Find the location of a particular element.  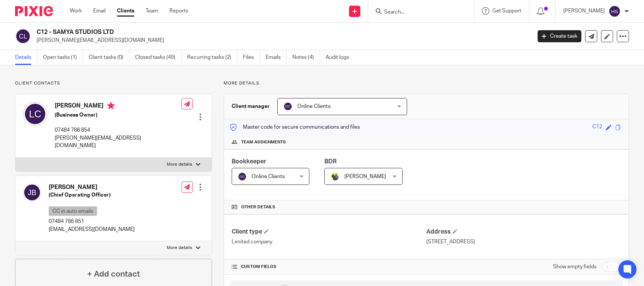

a: Closed tasks (49) is located at coordinates (158, 57).